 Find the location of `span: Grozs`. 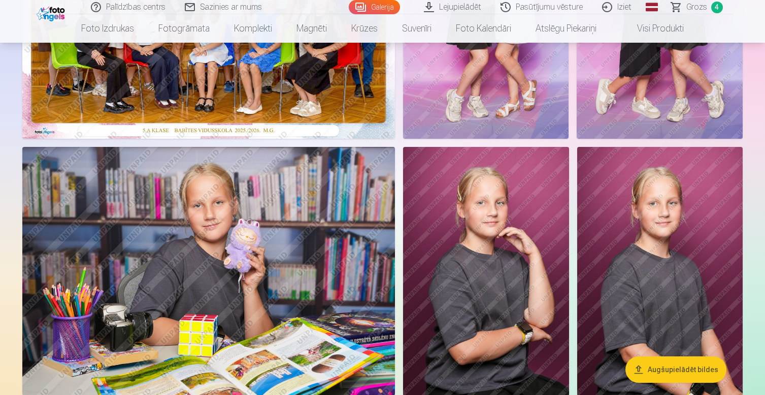

span: Grozs is located at coordinates (697, 7).